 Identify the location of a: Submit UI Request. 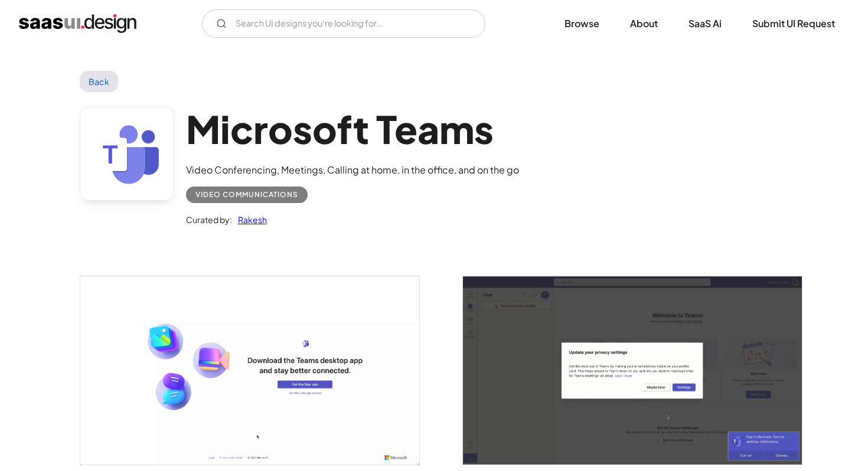
(794, 23).